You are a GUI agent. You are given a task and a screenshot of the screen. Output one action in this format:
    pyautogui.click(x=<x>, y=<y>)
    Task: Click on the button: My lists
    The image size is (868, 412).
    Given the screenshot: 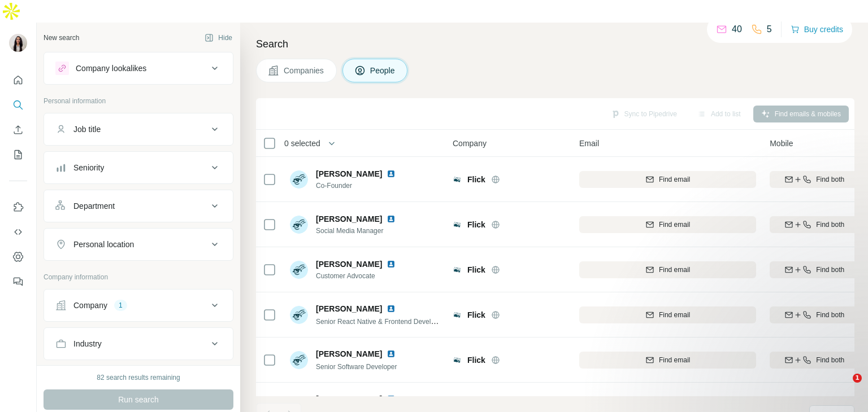 What is the action you would take?
    pyautogui.click(x=18, y=154)
    